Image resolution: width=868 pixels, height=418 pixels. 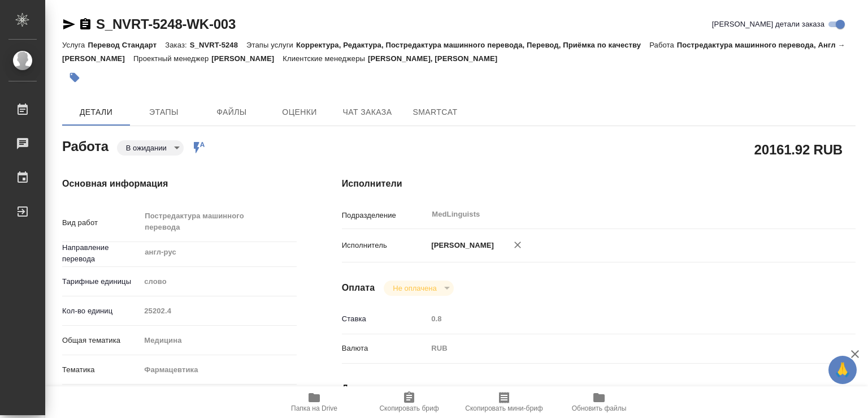 I want to click on span: Обновить файлы, so click(x=599, y=408).